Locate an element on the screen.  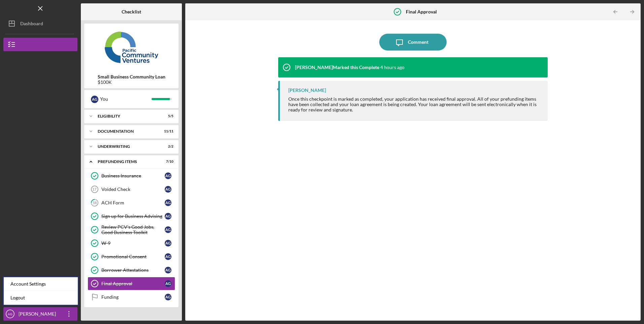
a: Review PCV's Good Jobs, Good Business ToolkitAG is located at coordinates (131, 230).